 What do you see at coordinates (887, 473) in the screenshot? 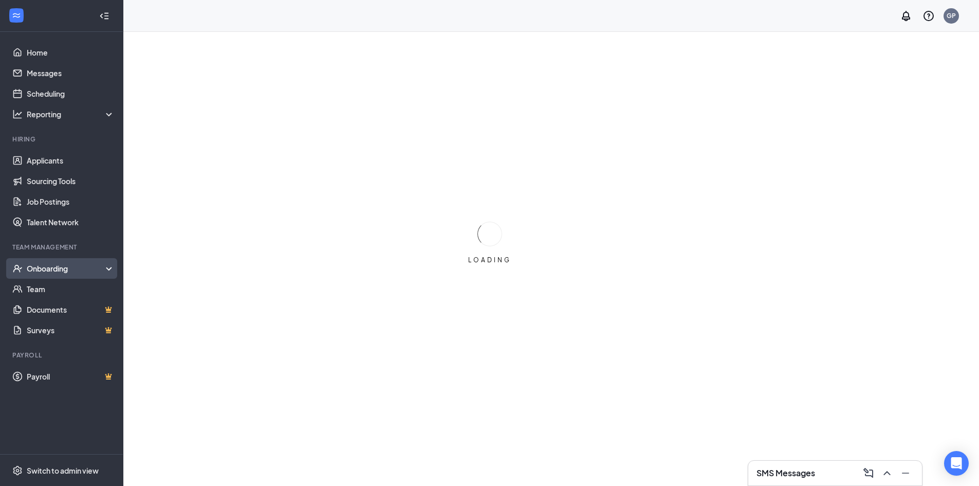
I see `svg: ChevronUp` at bounding box center [887, 473].